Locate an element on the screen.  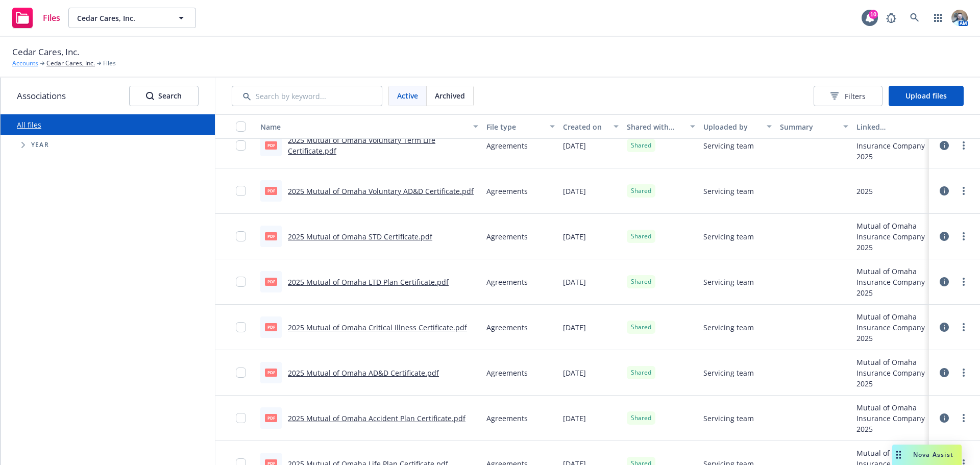
input: Select all is located at coordinates (241, 126).